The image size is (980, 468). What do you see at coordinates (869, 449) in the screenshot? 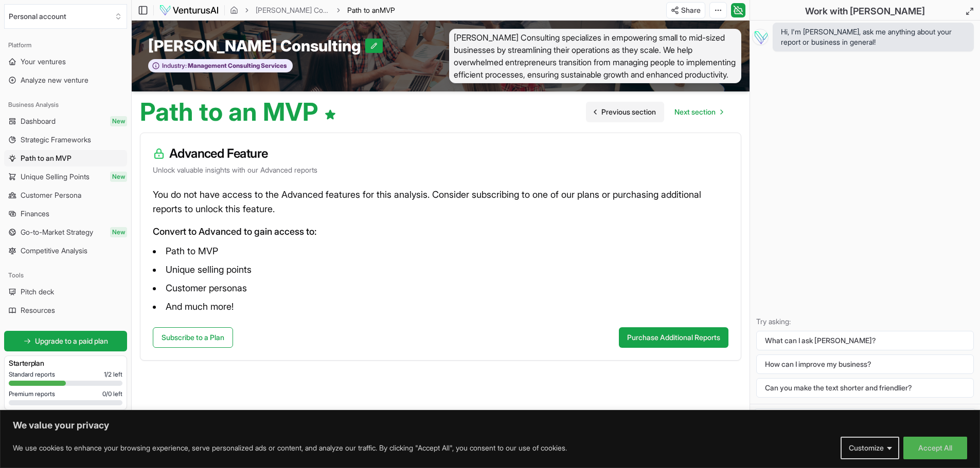
I see `button: Customize` at bounding box center [869, 449].